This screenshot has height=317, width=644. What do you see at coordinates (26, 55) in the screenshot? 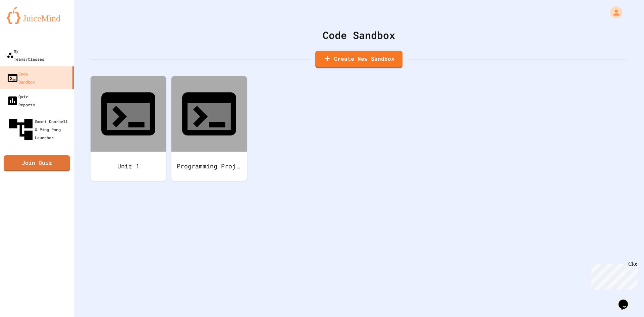
I see `div: My Teams/Classes` at bounding box center [26, 55].